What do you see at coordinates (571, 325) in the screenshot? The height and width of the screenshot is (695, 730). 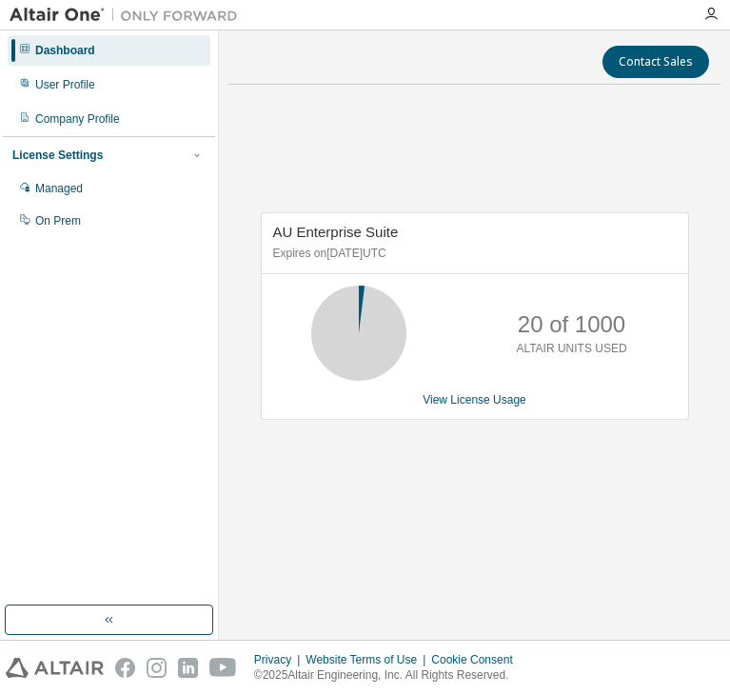 I see `p: 20 of 1000` at bounding box center [571, 325].